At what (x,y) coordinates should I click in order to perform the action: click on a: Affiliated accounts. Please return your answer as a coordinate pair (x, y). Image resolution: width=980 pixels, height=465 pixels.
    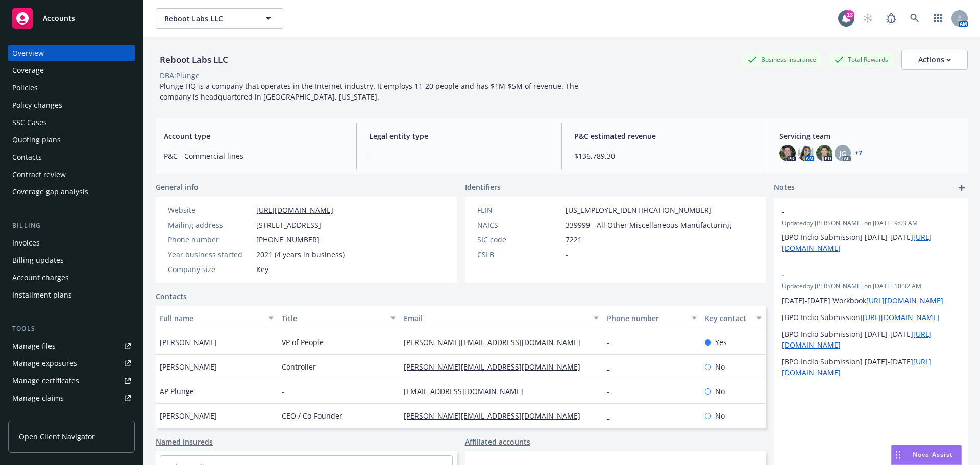
    Looking at the image, I should click on (498, 442).